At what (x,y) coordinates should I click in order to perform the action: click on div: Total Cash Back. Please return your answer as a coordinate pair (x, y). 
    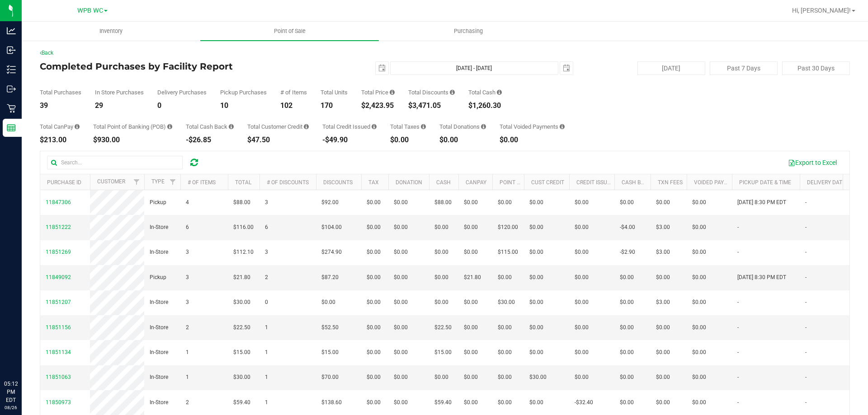
    Looking at the image, I should click on (209, 127).